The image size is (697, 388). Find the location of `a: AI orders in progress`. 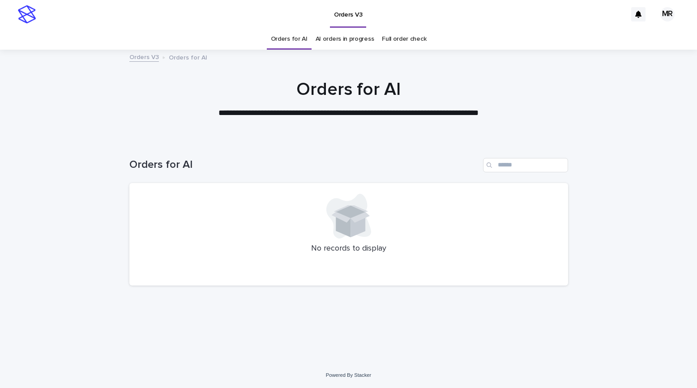

a: AI orders in progress is located at coordinates (345, 39).